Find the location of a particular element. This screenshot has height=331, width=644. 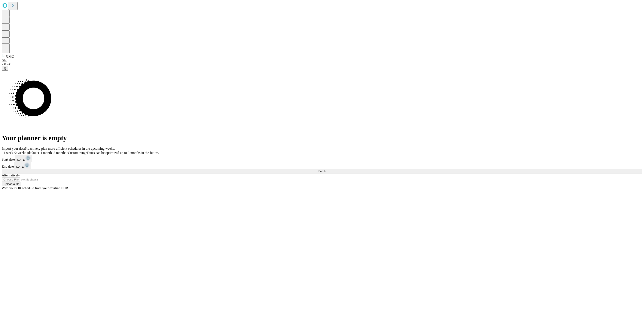

span: 3 months is located at coordinates (60, 153).